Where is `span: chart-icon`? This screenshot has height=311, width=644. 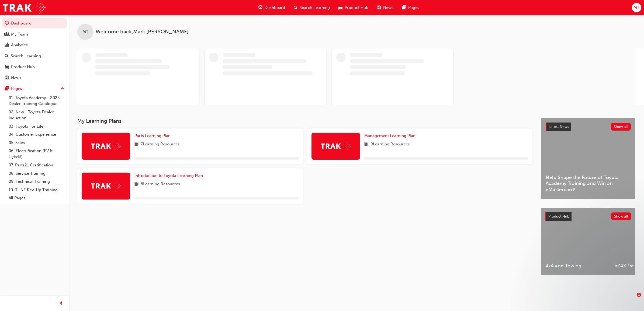
span: chart-icon is located at coordinates (7, 45).